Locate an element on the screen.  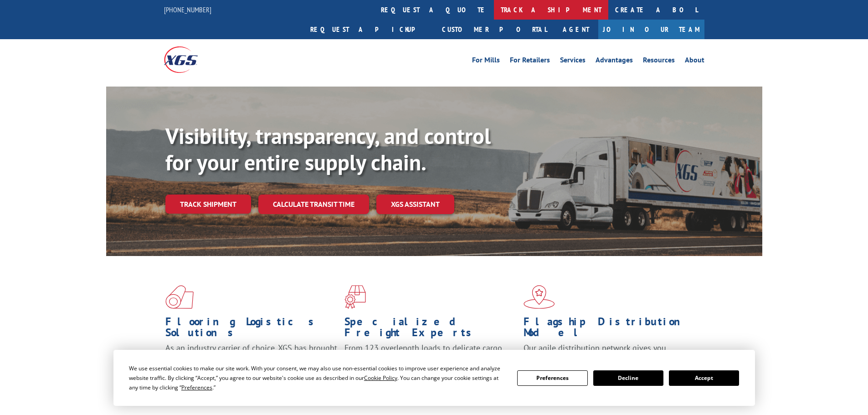
a: Join Our Team is located at coordinates (651, 29).